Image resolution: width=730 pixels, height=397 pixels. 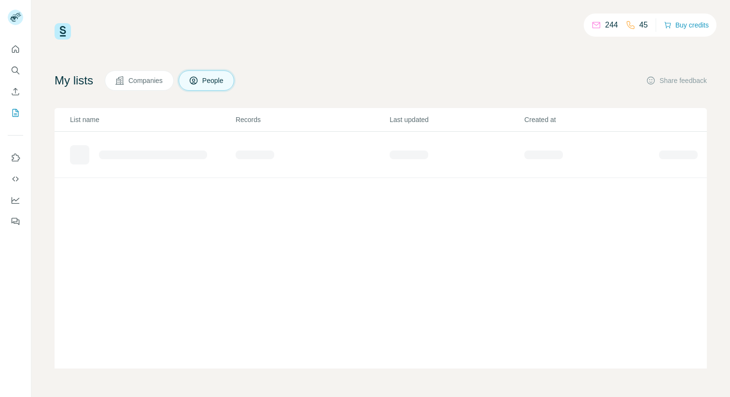 What do you see at coordinates (644, 25) in the screenshot?
I see `p: 45` at bounding box center [644, 25].